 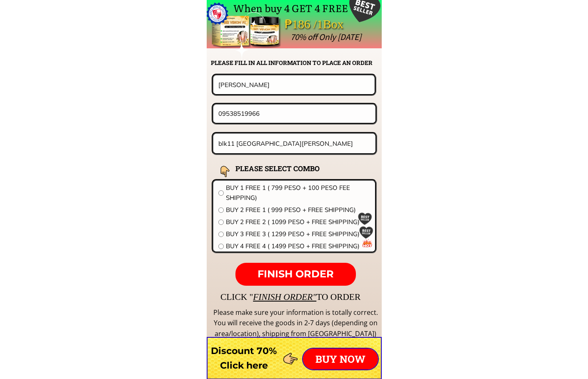 What do you see at coordinates (298, 193) in the screenshot?
I see `span: BUY 1 FREE 1 ( 799 PESO + 100 PESO FEE SHIPPING)` at bounding box center [298, 193].